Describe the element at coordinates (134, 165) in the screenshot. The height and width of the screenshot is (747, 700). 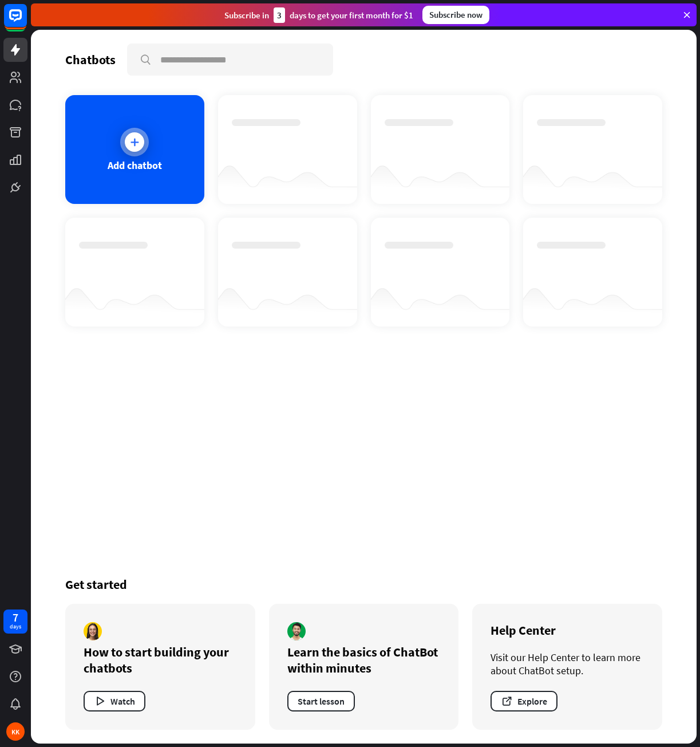
I see `div: Add chatbot` at that location.